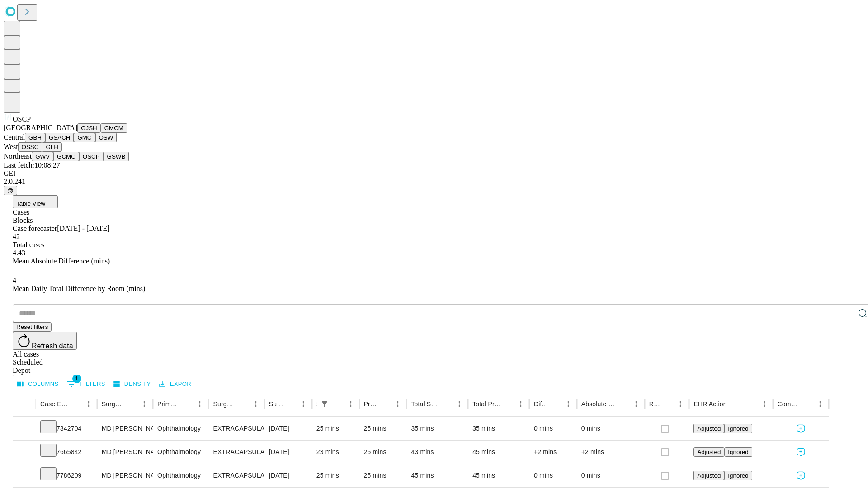 This screenshot has width=868, height=488. I want to click on div: Predicted In Room Duration, so click(371, 404).